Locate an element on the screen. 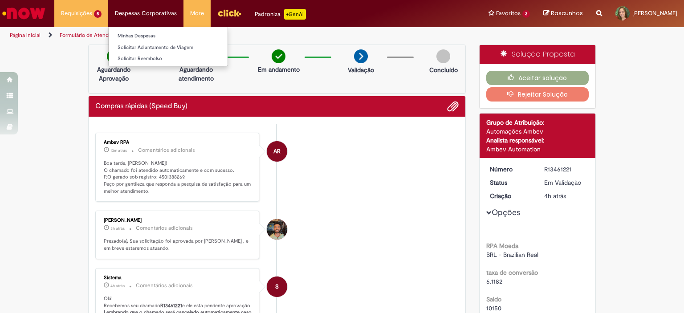 This screenshot has width=684, height=313. time: 29/08/2025 09:52:10 is located at coordinates (555, 196).